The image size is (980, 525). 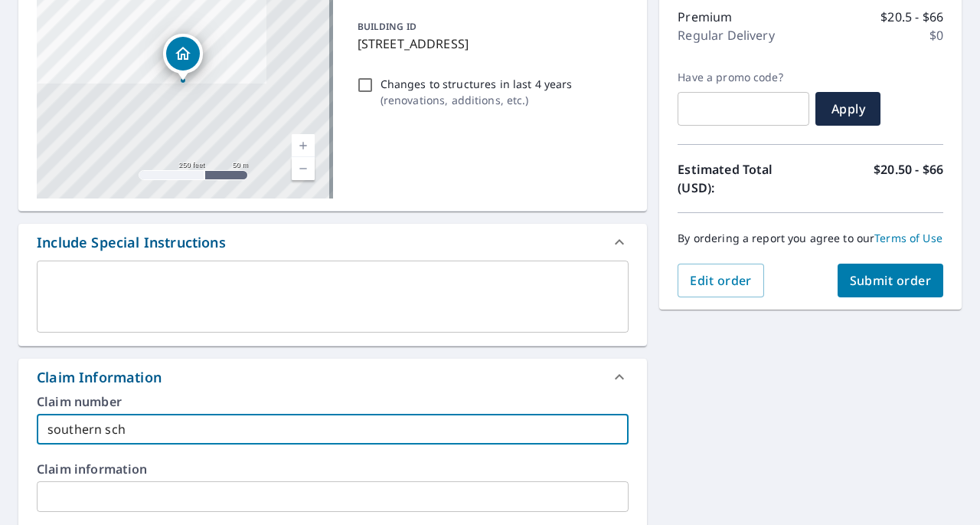 What do you see at coordinates (908, 178) in the screenshot?
I see `p: $20.50 - $66` at bounding box center [908, 178].